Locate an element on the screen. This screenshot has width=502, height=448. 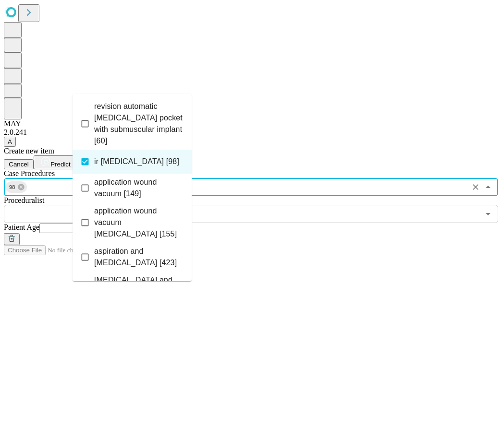
button: Predict is located at coordinates (56, 162).